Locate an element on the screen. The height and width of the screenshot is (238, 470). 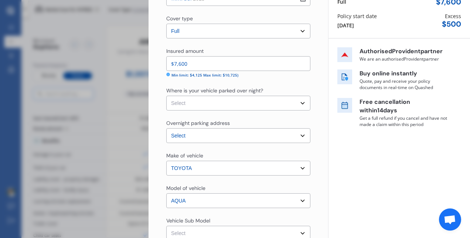
div: Cover type is located at coordinates (180, 18).